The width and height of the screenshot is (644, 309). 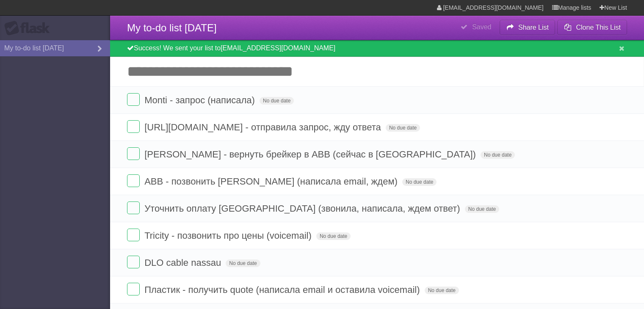 What do you see at coordinates (598, 27) in the screenshot?
I see `b: Clone This List` at bounding box center [598, 27].